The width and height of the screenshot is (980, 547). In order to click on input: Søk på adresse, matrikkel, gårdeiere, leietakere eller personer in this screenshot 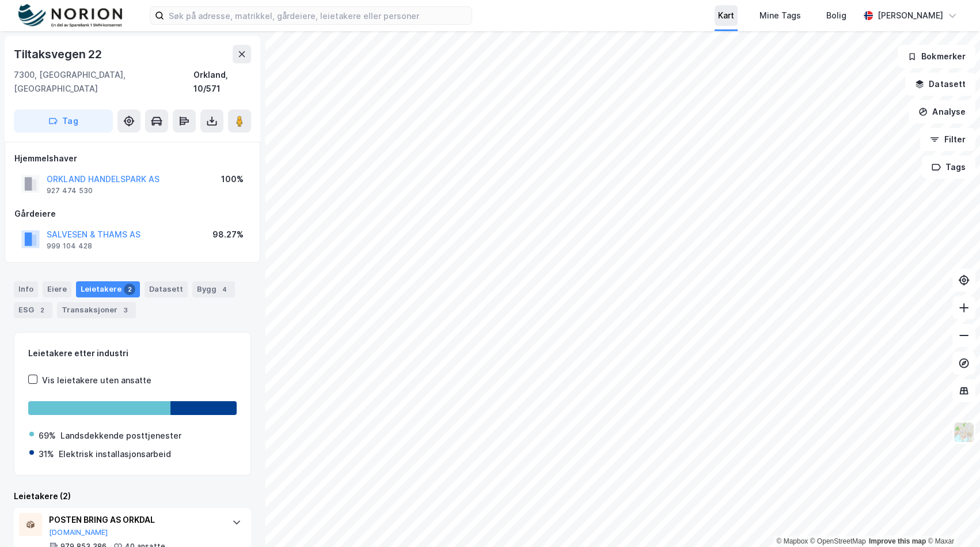, I will do `click(318, 16)`.